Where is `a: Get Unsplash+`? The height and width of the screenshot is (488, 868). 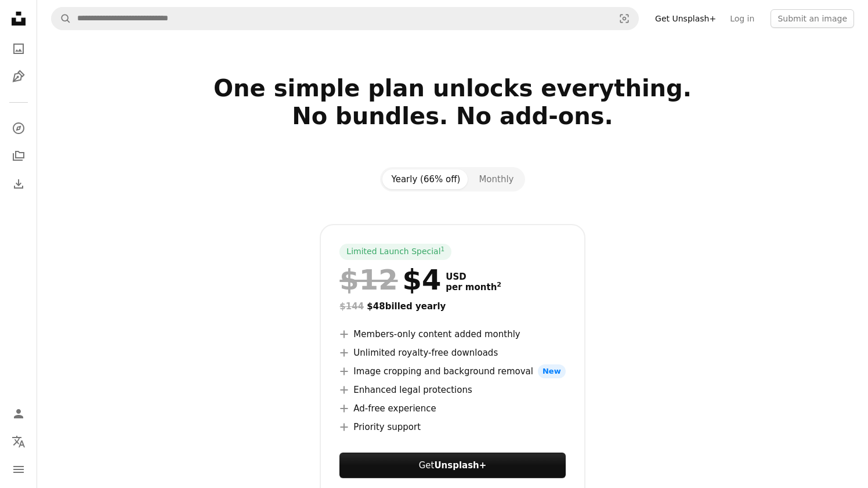 a: Get Unsplash+ is located at coordinates (685, 18).